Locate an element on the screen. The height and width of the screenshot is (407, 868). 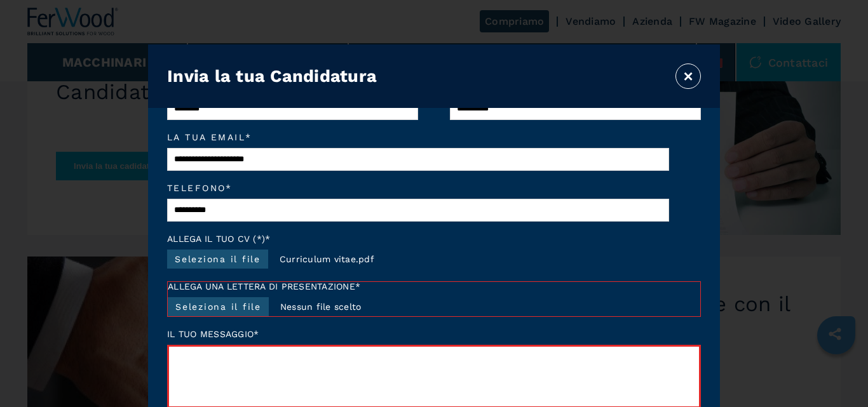
em: Telefono is located at coordinates (418, 188).